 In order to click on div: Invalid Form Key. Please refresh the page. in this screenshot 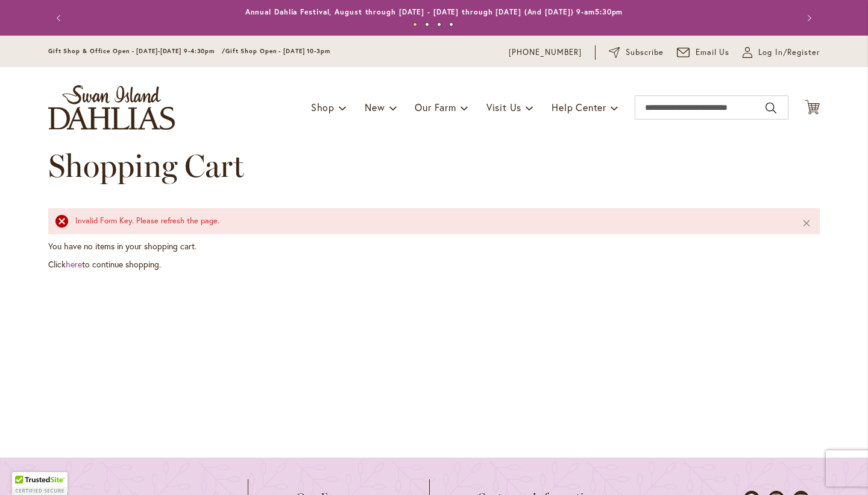, I will do `click(429, 221)`.